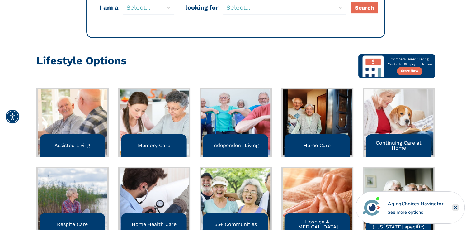 The image size is (471, 230). Describe the element at coordinates (72, 224) in the screenshot. I see `p: Respite Care` at that location.